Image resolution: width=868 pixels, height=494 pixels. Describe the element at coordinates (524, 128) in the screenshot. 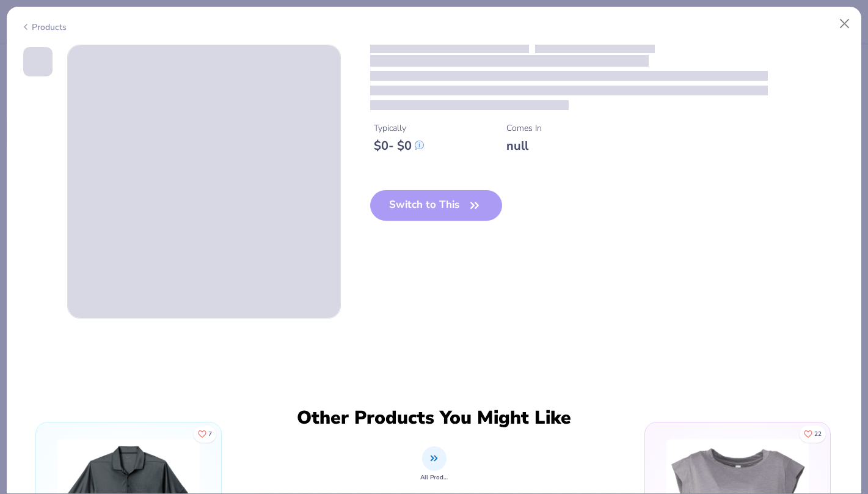

I see `div: Comes In` at that location.